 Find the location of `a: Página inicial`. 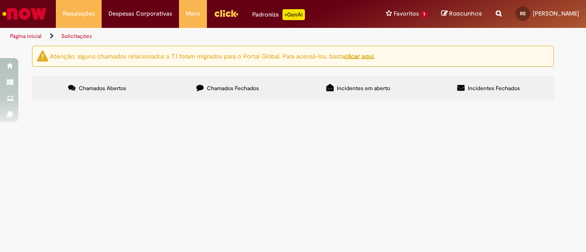

a: Página inicial is located at coordinates (26, 36).